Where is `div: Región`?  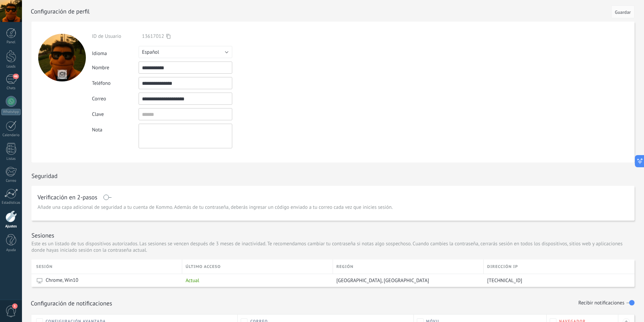
div: Región is located at coordinates (408, 267).